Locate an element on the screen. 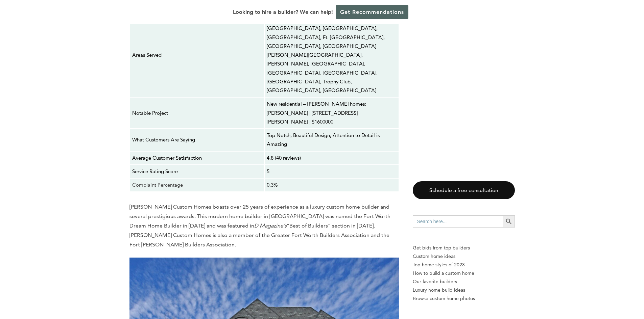  p: Our favorite builders is located at coordinates (464, 282).